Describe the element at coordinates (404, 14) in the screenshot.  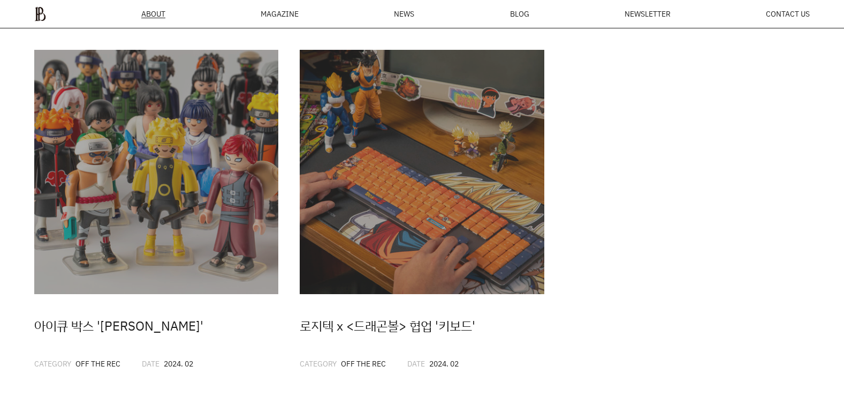
I see `span: NEWS` at that location.